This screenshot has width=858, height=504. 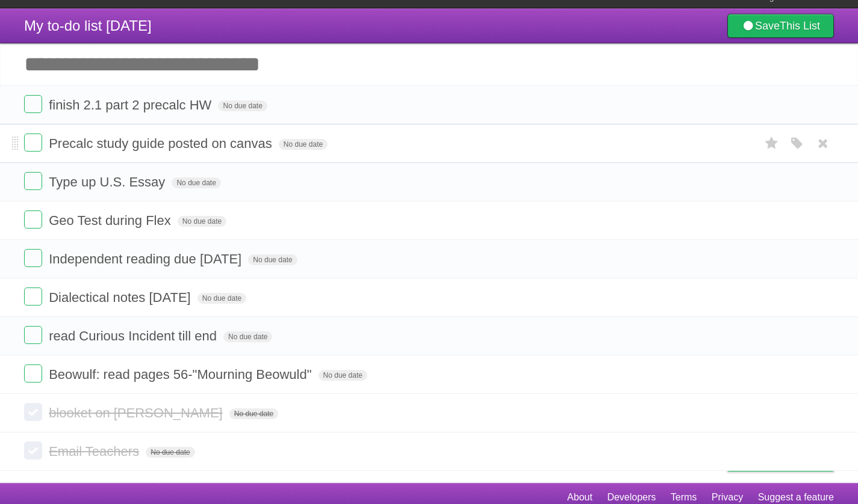 What do you see at coordinates (131, 105) in the screenshot?
I see `span: finish 2.1 part 2 precalc HW` at bounding box center [131, 105].